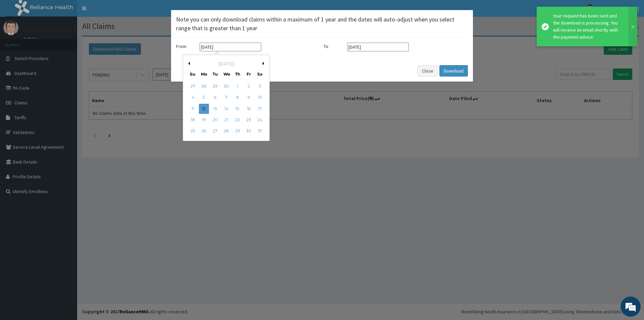 This screenshot has height=320, width=644. What do you see at coordinates (260, 97) in the screenshot?
I see `div: Choose Saturday, May 10th, 2025` at bounding box center [260, 97].